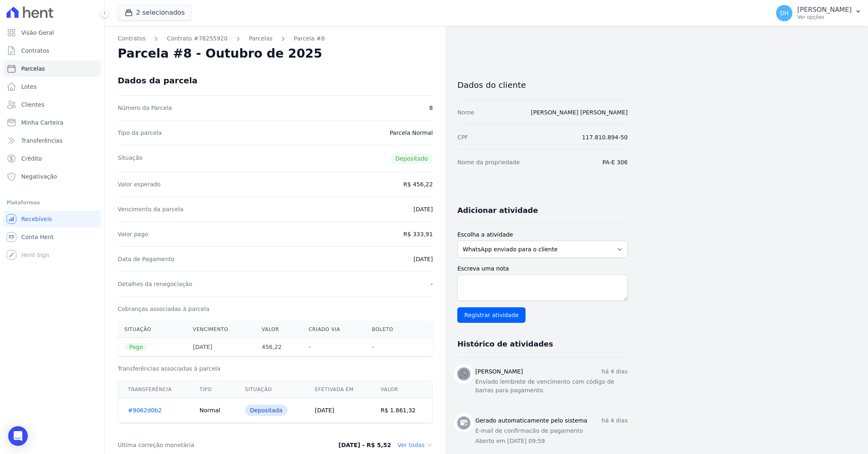  What do you see at coordinates (412, 158) in the screenshot?
I see `span: Depositado` at bounding box center [412, 158].